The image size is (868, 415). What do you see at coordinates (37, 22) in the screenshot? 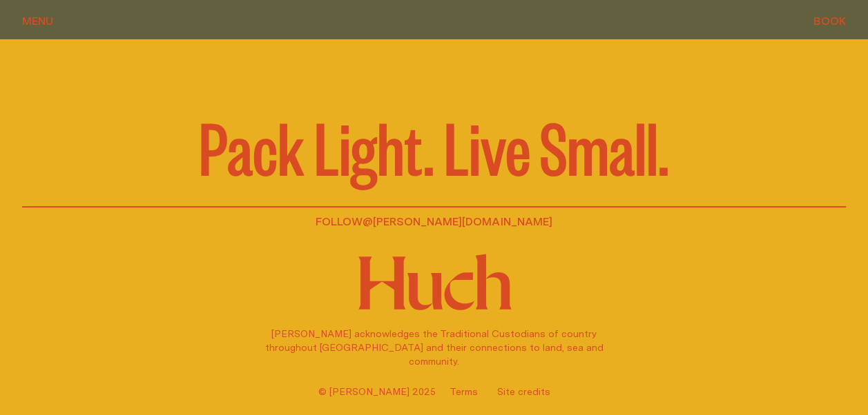
I see `button: show menu` at bounding box center [37, 22].